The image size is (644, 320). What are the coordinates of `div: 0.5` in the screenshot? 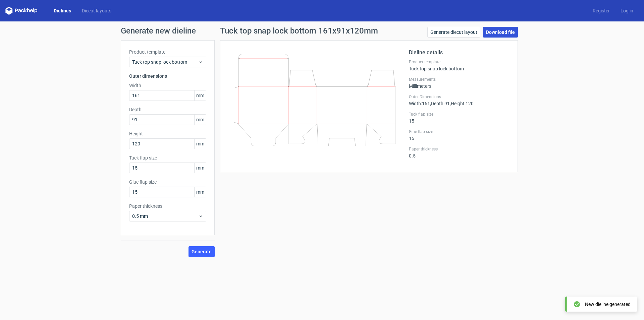 It's located at (459, 153).